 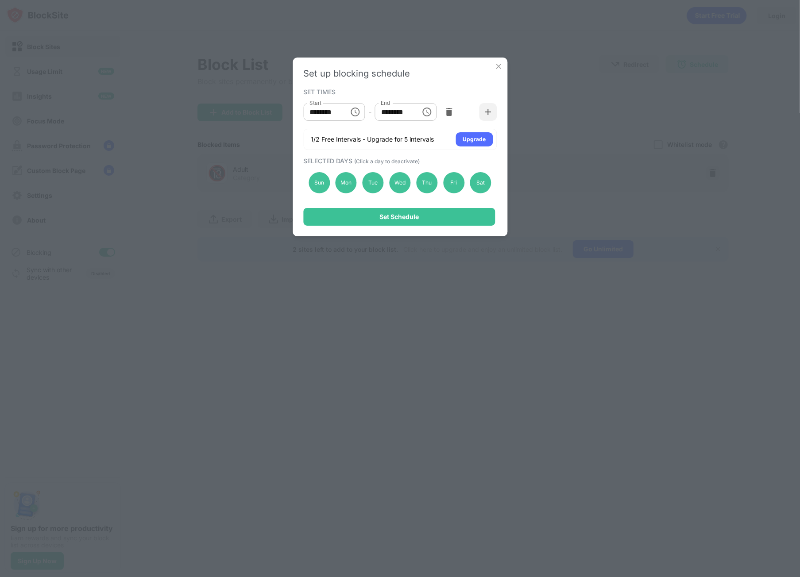 I want to click on div: SELECTED DAYS, so click(x=399, y=161).